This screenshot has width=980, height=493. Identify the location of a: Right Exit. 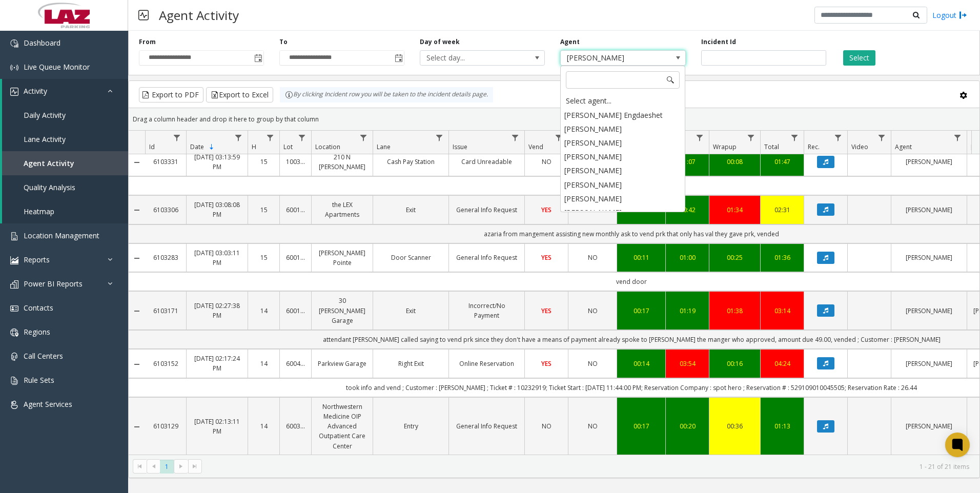
(411, 363).